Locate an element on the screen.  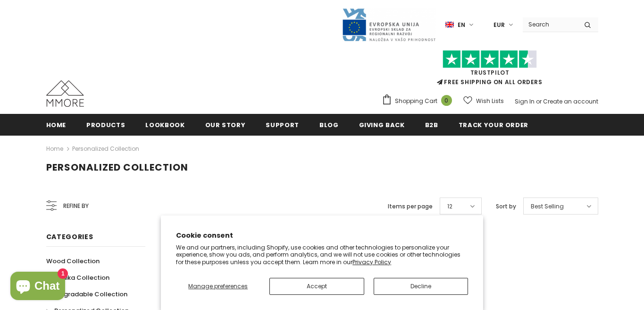
span: Giving back is located at coordinates (381, 125).